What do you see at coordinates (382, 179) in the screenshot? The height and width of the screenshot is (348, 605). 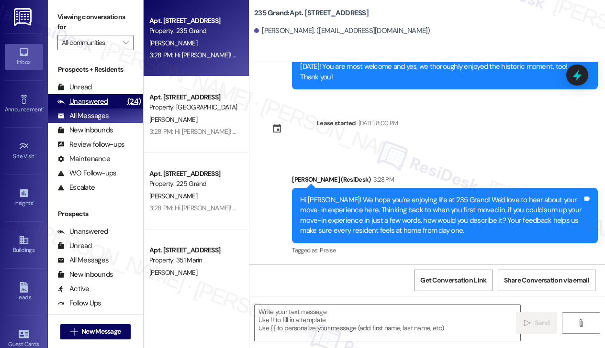 I see `div: 3:28 PM` at bounding box center [382, 179].